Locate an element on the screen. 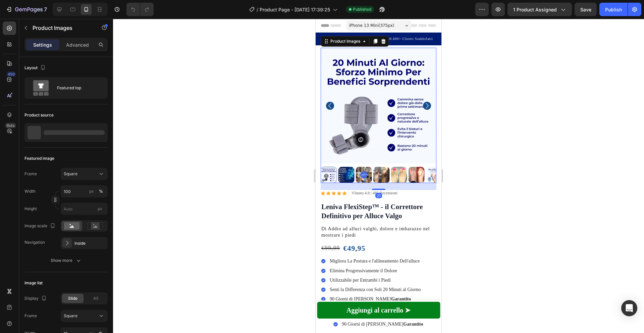 This screenshot has height=333, width=644. div: Featured image is located at coordinates (39, 158).